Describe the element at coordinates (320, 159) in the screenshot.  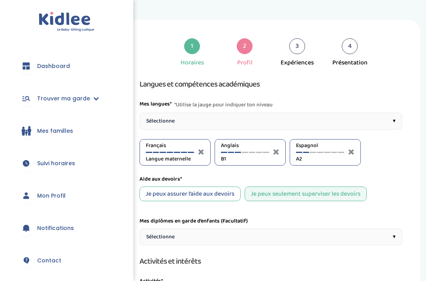
I see `span: A2` at that location.